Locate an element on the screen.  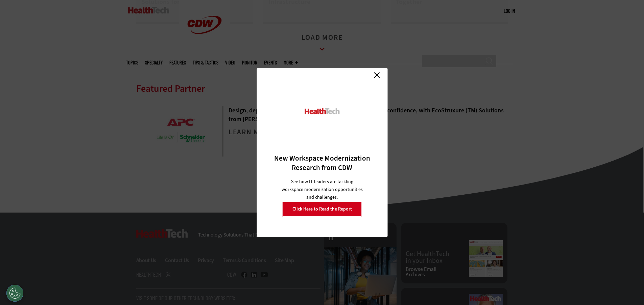
h3: New Workspace Modernization Research from CDW is located at coordinates (322, 163).